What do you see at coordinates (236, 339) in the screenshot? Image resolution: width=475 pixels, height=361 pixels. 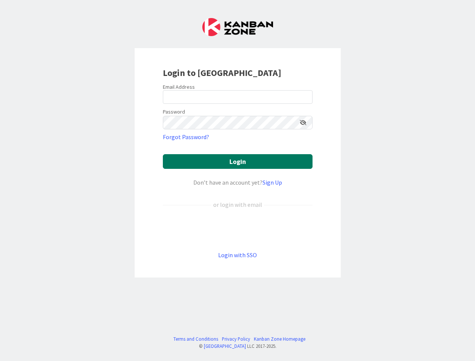 I see `a: Privacy Policy` at bounding box center [236, 339].